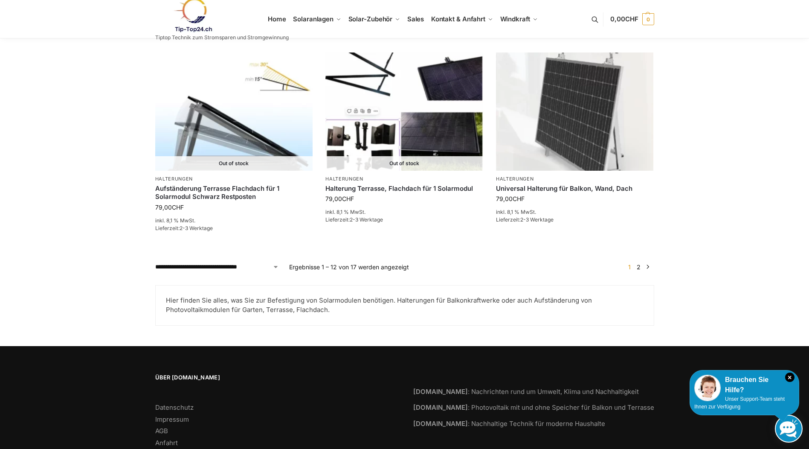 This screenshot has width=809, height=449. What do you see at coordinates (404, 111) in the screenshot?
I see `img: Halterung Terrasse, Flachdach für 1 Solarmodul` at bounding box center [404, 111].